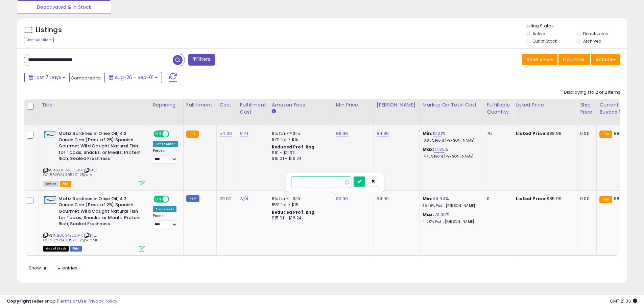 This screenshot has width=644, height=308. I want to click on a: 54.00, so click(225, 133).